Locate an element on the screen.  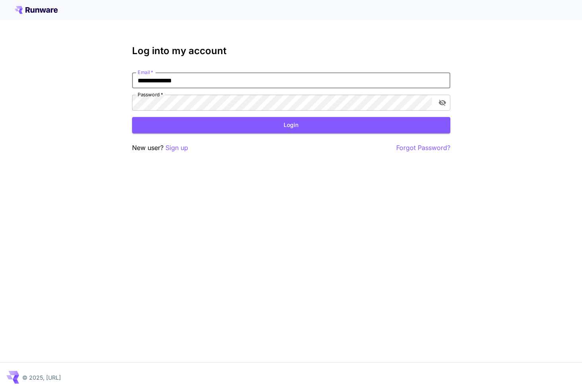
p: New user? is located at coordinates (160, 147).